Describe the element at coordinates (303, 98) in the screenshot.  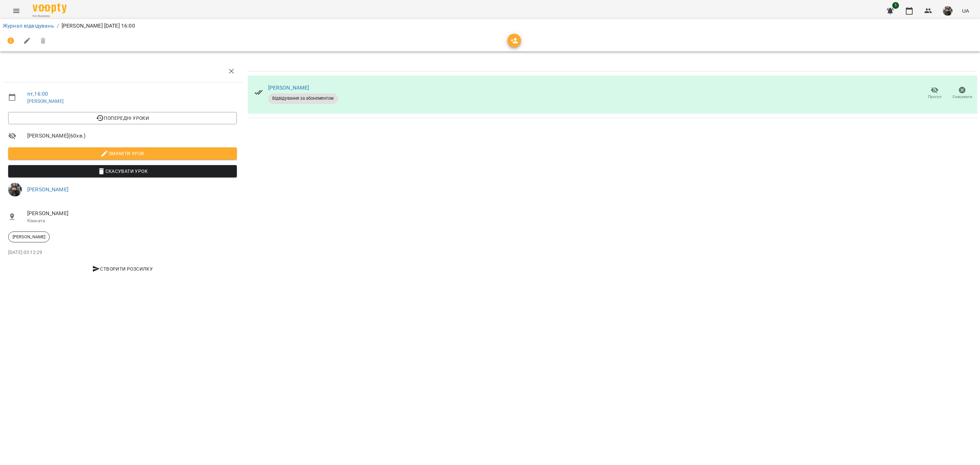
I see `span: Відвідування за абонементом` at that location.